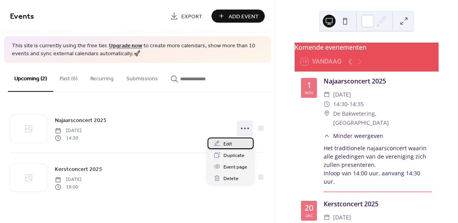 This screenshot has width=458, height=223. What do you see at coordinates (192, 16) in the screenshot?
I see `span: Export` at bounding box center [192, 16].